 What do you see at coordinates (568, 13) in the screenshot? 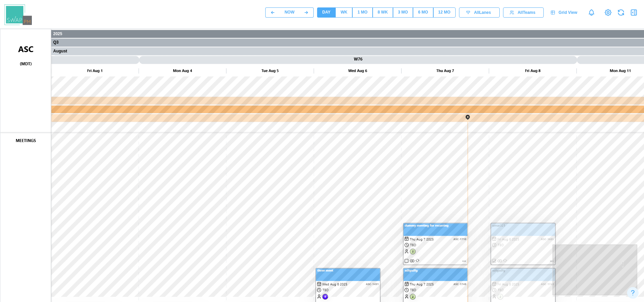
I see `span: Grid View` at bounding box center [568, 13].